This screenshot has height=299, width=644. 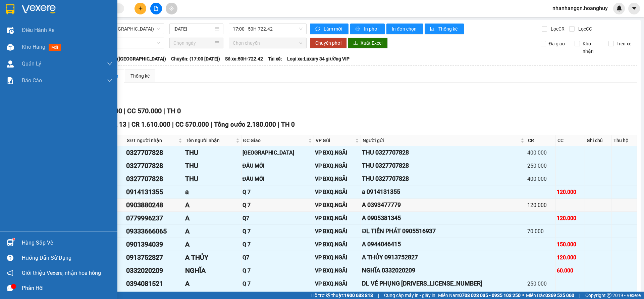 What do you see at coordinates (444, 257) in the screenshot?
I see `div: A THỦY 0913752827` at bounding box center [444, 257].